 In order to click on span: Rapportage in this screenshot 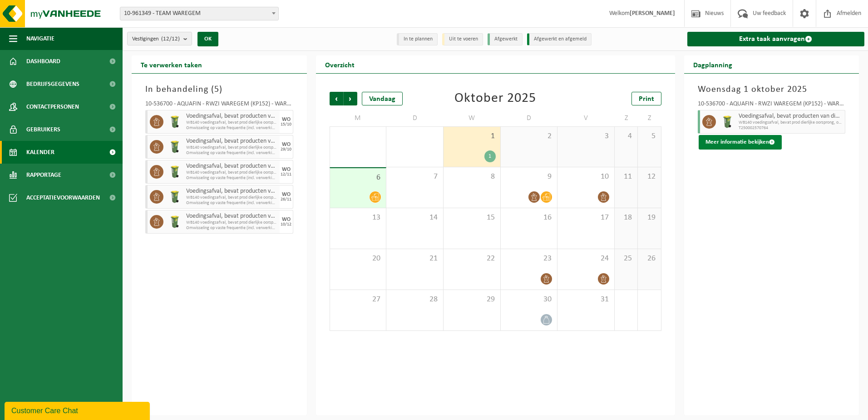, I will do `click(44, 175)`.